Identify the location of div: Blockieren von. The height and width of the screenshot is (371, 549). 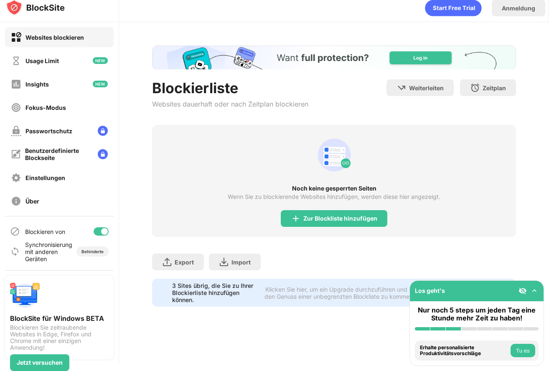
(45, 231).